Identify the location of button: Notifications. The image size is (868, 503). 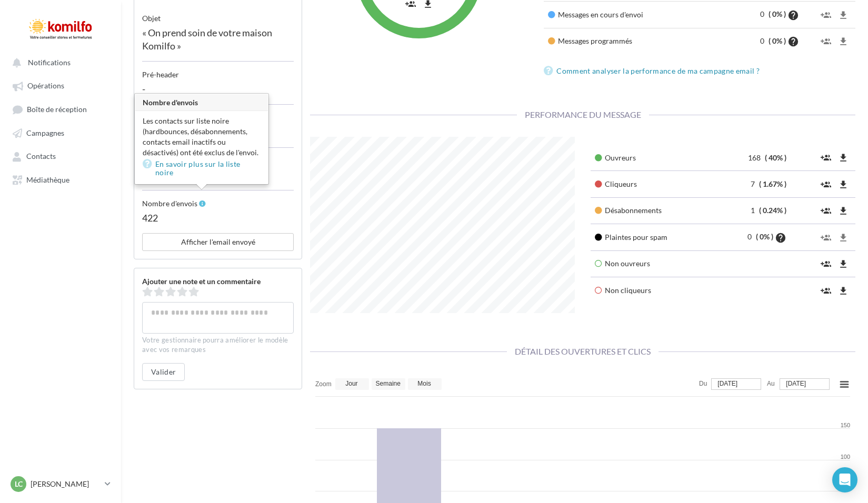
(59, 62).